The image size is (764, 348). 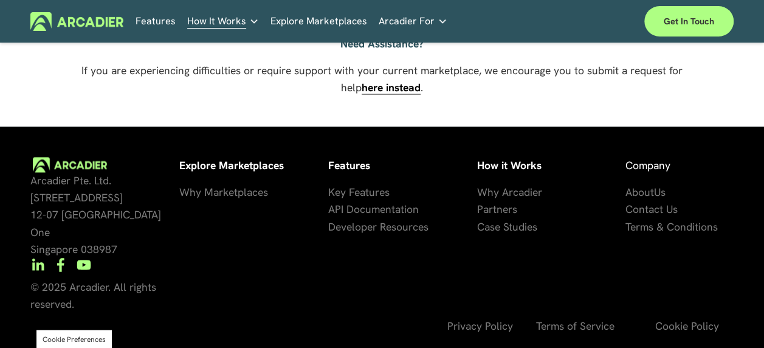 I want to click on section: Manage previously selected cookie options, so click(x=74, y=339).